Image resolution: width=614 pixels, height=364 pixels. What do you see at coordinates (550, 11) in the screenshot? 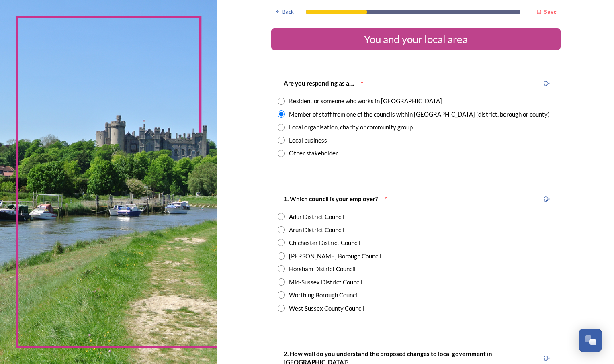
I see `strong: Save` at bounding box center [550, 11].